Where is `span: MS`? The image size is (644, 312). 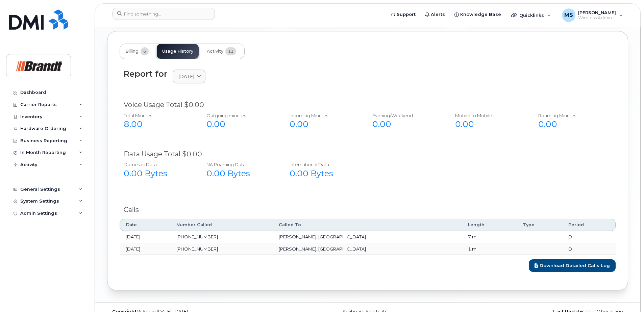
span: MS is located at coordinates (569, 16).